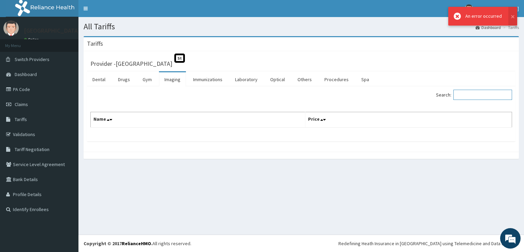 The width and height of the screenshot is (524, 252). Describe the element at coordinates (120, 12) in the screenshot. I see `div: Minimize live chat window` at that location.